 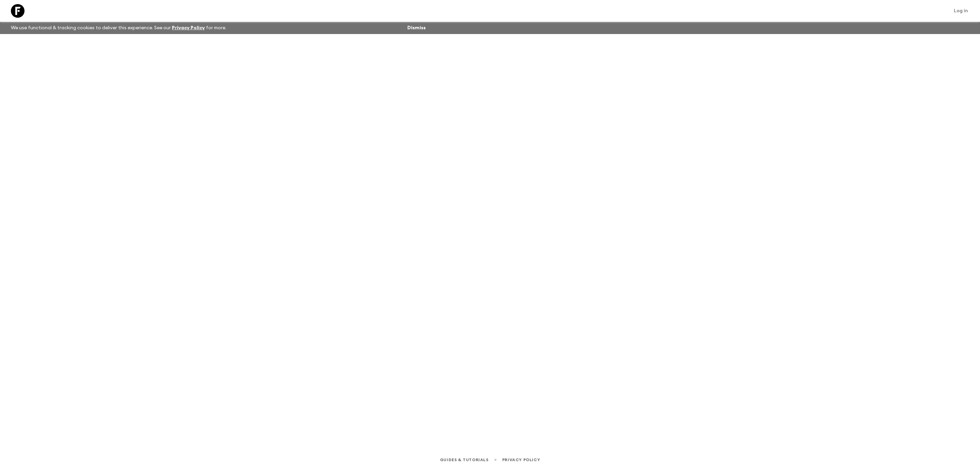 What do you see at coordinates (118, 28) in the screenshot?
I see `p: We use functional & tracking cookies to deliver this experience. See our for more.` at bounding box center [118, 28].